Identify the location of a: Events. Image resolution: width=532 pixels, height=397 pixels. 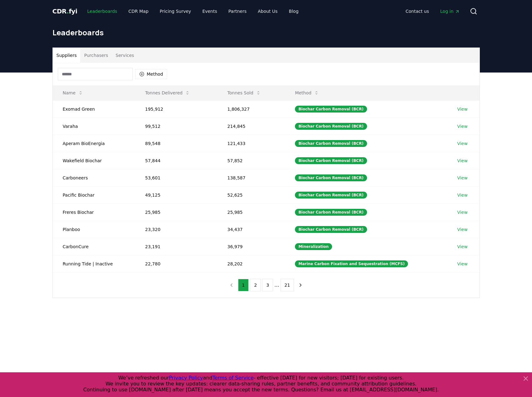
(210, 11).